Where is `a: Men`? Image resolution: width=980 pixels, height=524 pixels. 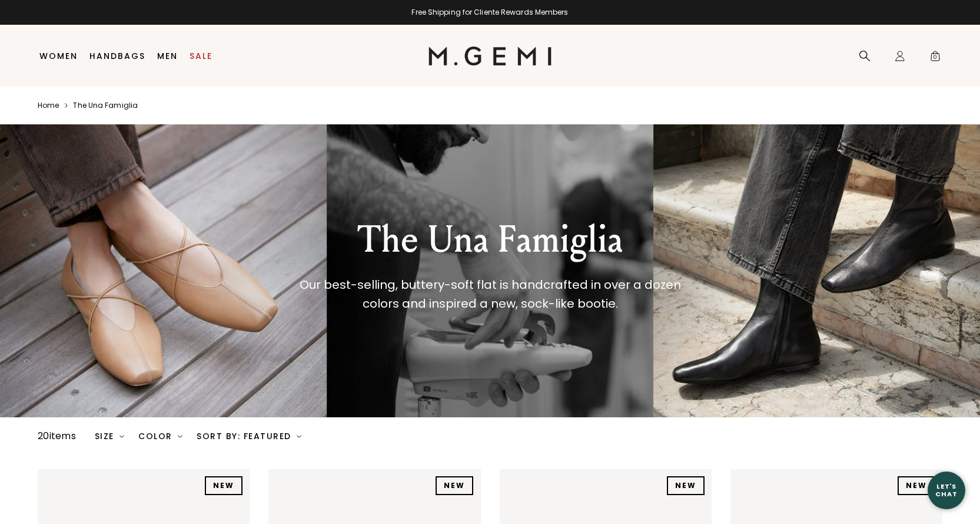 a: Men is located at coordinates (167, 56).